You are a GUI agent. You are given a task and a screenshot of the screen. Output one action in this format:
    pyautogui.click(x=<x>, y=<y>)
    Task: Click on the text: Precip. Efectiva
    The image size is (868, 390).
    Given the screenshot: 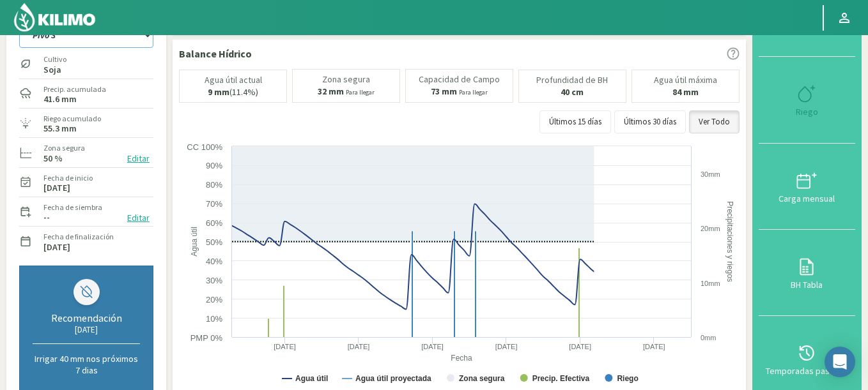 What is the action you would take?
    pyautogui.click(x=562, y=379)
    